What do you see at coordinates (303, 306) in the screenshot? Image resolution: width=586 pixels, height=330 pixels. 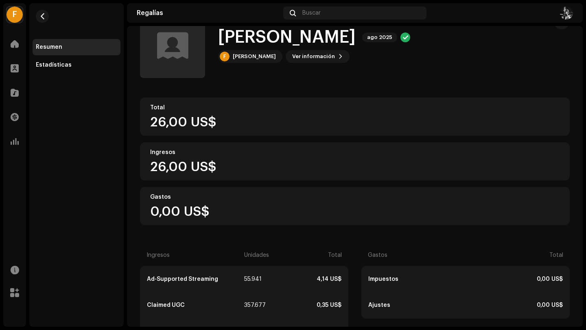 I see `div: 0,35 US$` at bounding box center [303, 306].